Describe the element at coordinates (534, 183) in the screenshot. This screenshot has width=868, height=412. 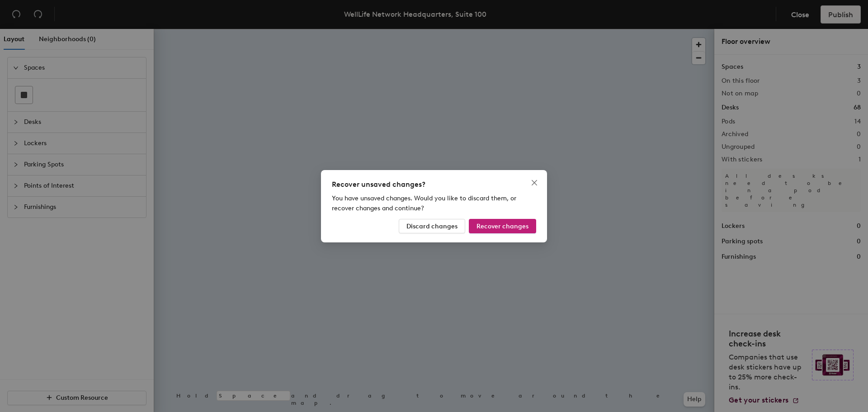
I see `button: Close` at that location.